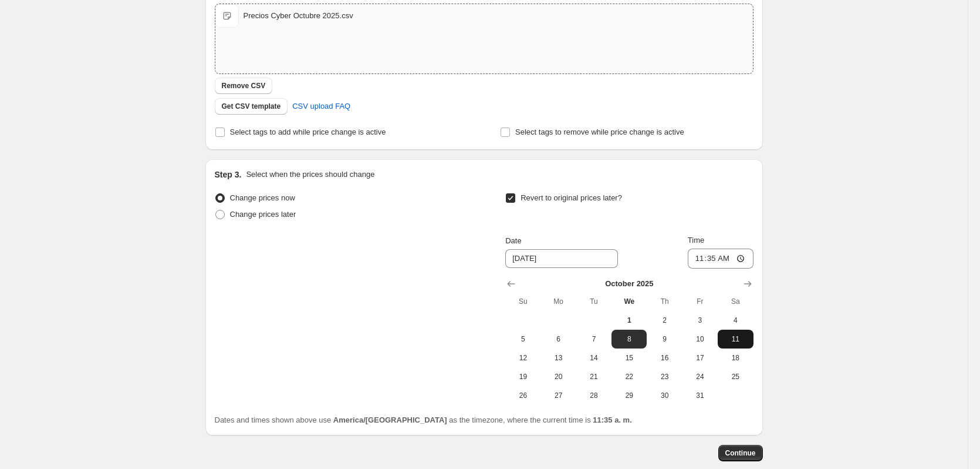 The image size is (980, 469). I want to click on input: 12:00, so click(721, 259).